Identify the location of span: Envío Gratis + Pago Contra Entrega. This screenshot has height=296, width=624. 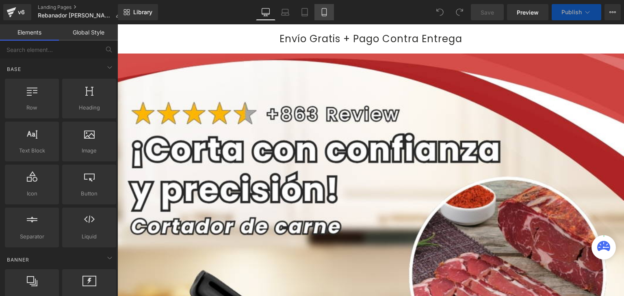
(253, 14).